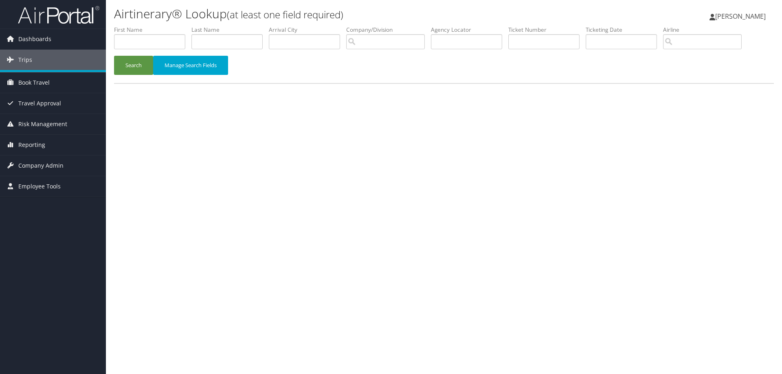  What do you see at coordinates (285, 14) in the screenshot?
I see `small: (at least one field required)` at bounding box center [285, 14].